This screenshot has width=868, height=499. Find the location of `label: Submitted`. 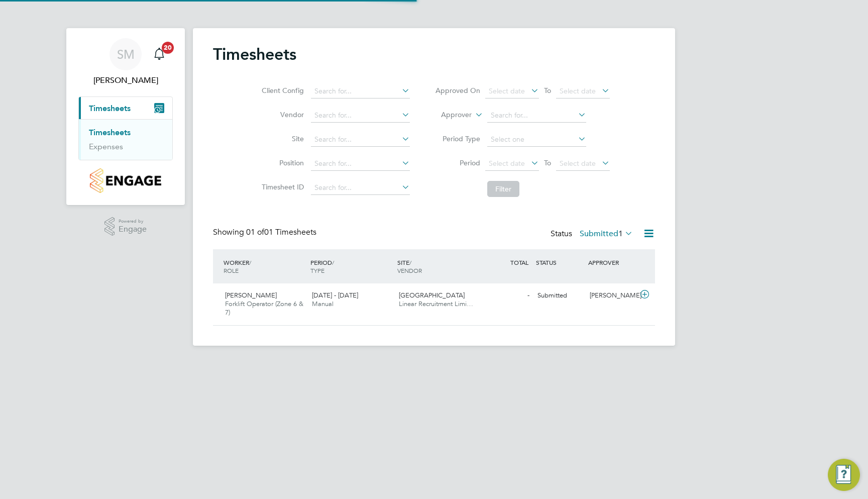

label: Submitted is located at coordinates (606, 234).